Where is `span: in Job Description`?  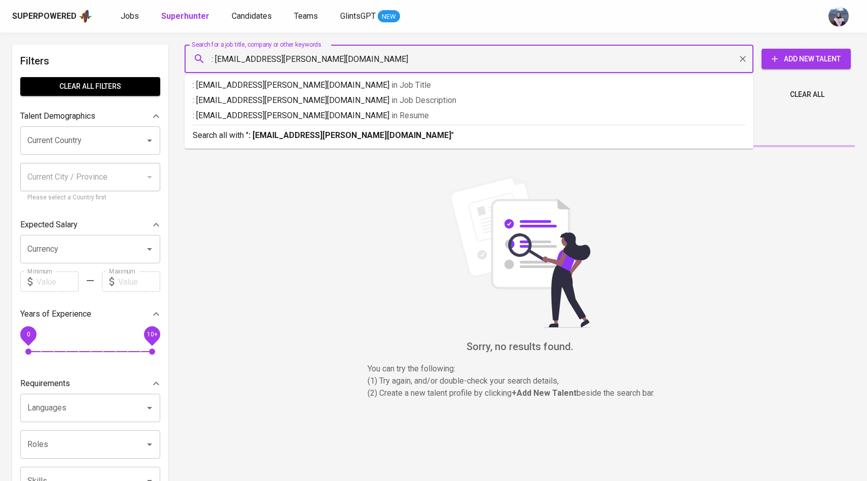 span: in Job Description is located at coordinates (424, 100).